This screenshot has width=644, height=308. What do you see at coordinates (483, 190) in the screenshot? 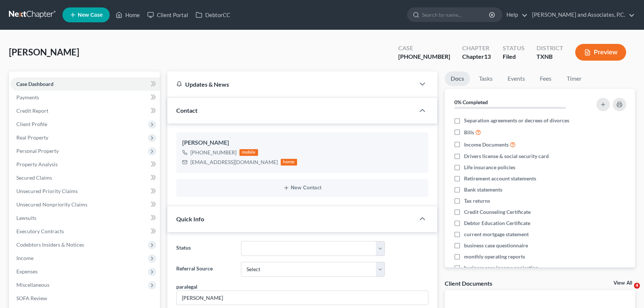
I see `span: Bank statements` at bounding box center [483, 190].